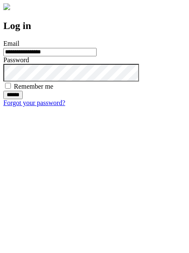  Describe the element at coordinates (7, 7) in the screenshot. I see `img: logo-4e3dc11c47720685a147b03b5a06dd966a58ff35d612b21f08c02c0306f2b779.png` at that location.